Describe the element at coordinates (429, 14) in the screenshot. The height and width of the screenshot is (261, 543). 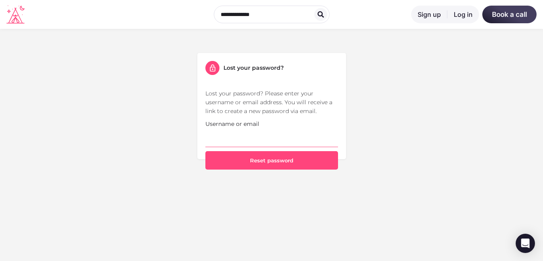
I see `a: Sign up` at that location.